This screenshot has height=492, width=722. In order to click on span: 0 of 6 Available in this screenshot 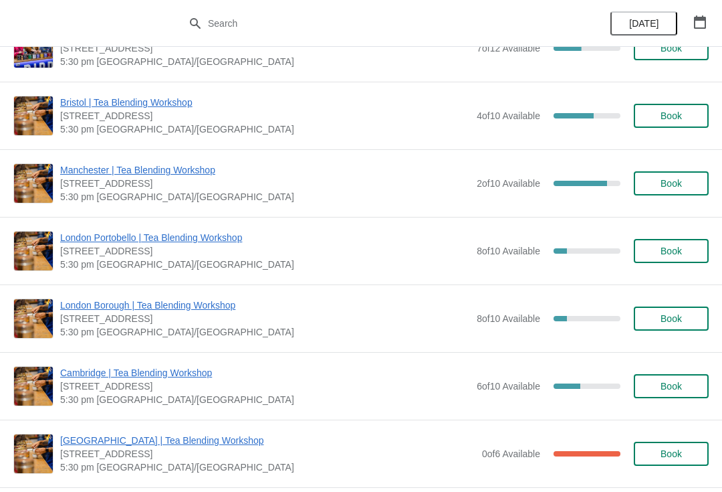, I will do `click(511, 454)`.